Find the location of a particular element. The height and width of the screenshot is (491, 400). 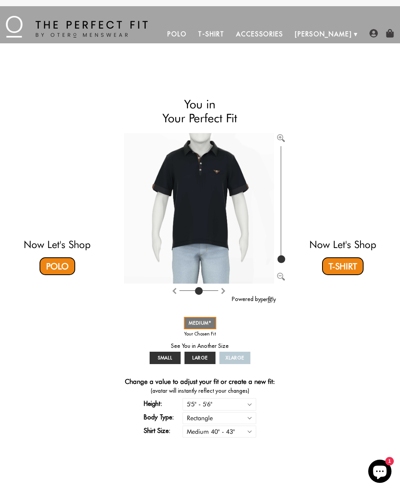

label: Shirt Size: is located at coordinates (163, 431).